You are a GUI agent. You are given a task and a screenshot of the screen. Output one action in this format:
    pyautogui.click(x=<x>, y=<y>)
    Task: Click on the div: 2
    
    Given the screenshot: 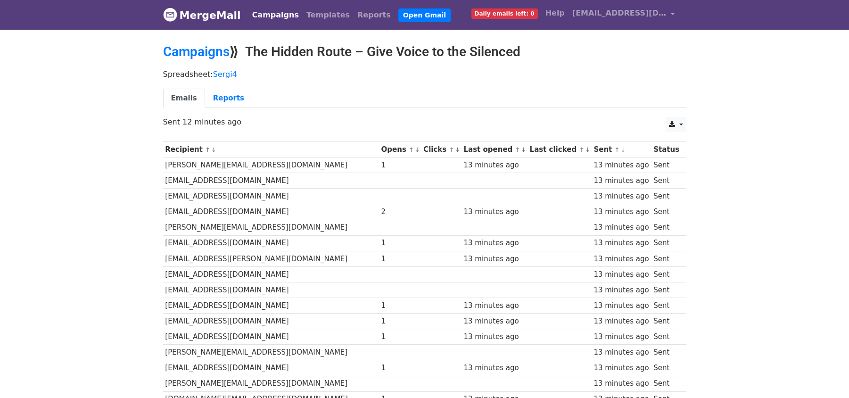 What is the action you would take?
    pyautogui.click(x=400, y=212)
    